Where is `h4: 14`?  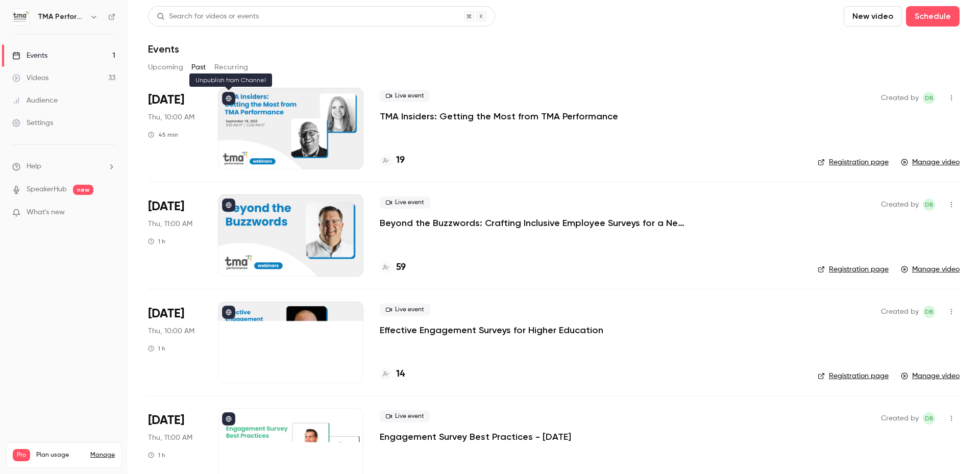
h4: 14 is located at coordinates (400, 374).